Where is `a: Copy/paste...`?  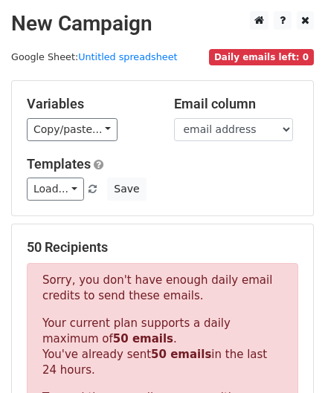
a: Copy/paste... is located at coordinates (72, 129).